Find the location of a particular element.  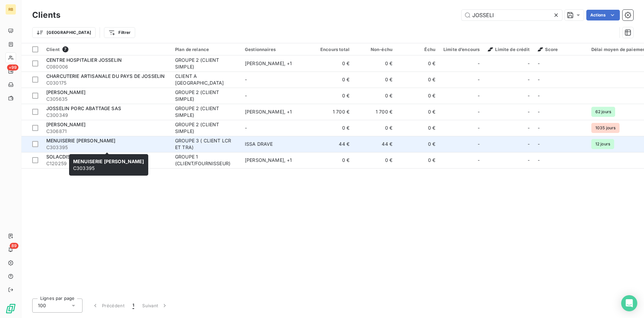

h3: Clients is located at coordinates (46, 15).